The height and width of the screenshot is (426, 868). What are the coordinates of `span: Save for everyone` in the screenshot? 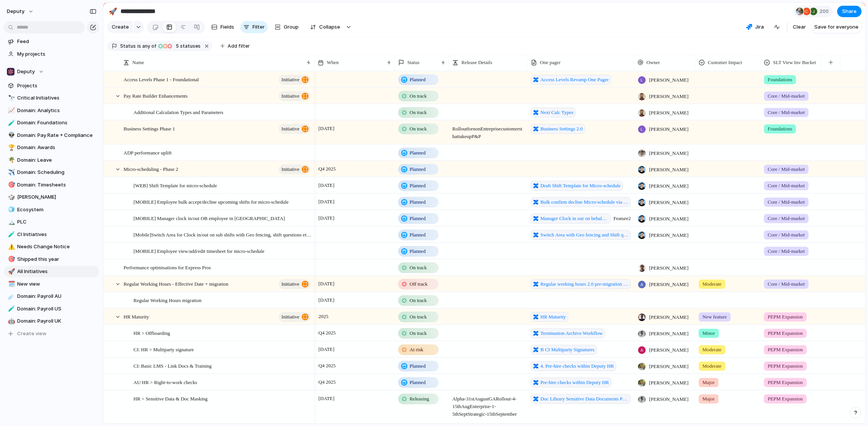 It's located at (836, 27).